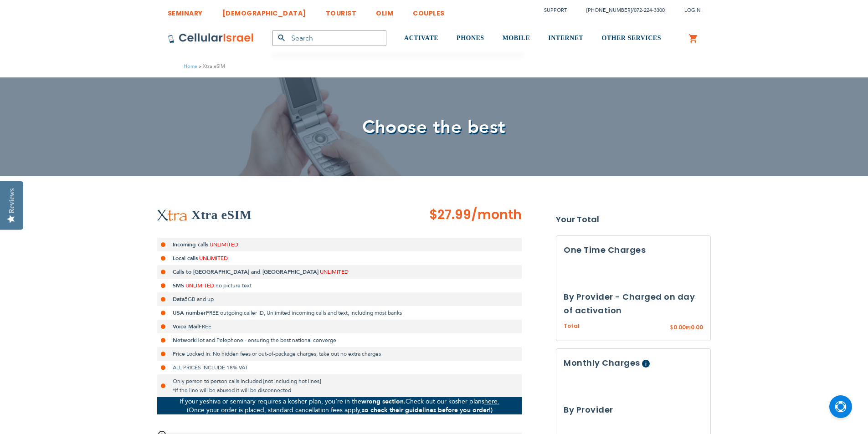 This screenshot has width=868, height=434. Describe the element at coordinates (434, 127) in the screenshot. I see `span: Choose the best` at that location.